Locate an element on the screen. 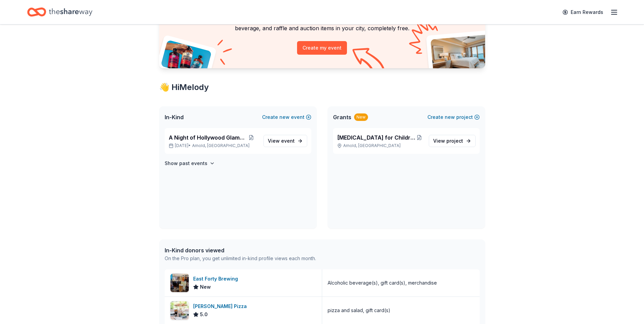 Image resolution: width=644 pixels, height=324 pixels. div: East Forty Brewing is located at coordinates (217, 279).